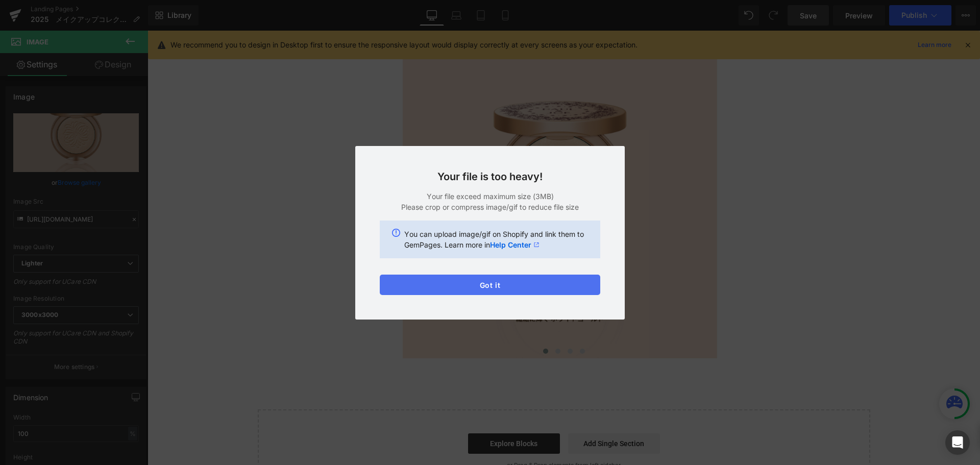 The width and height of the screenshot is (980, 465). Describe the element at coordinates (515, 244) in the screenshot. I see `a: Help Center` at that location.